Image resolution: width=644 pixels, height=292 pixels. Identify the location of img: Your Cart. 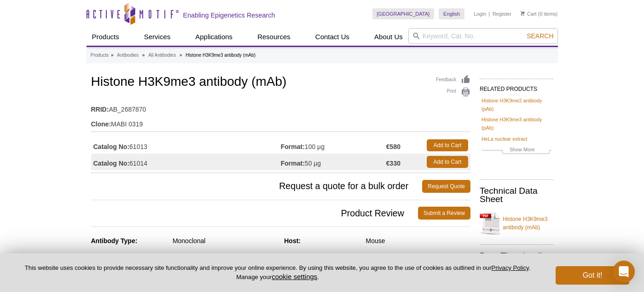
(523, 13).